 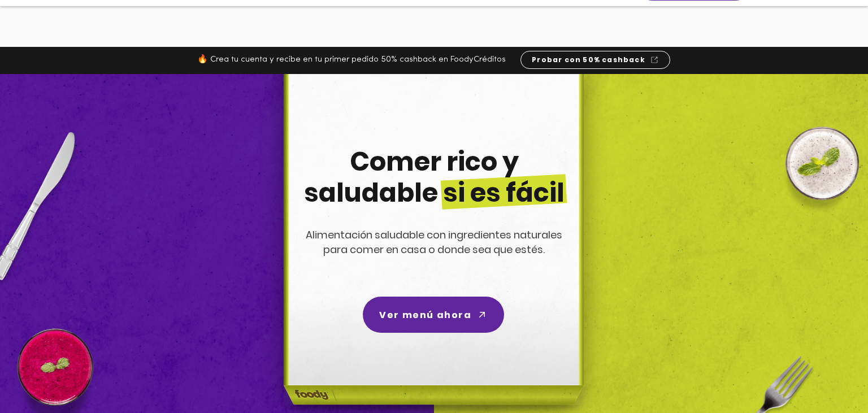 I want to click on a: Ver menú ahora, so click(x=434, y=314).